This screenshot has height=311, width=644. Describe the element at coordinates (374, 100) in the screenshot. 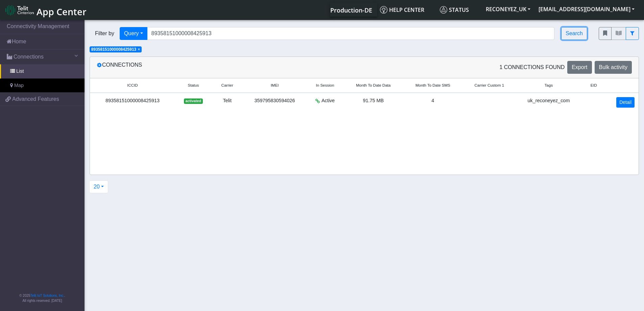

I see `span: 91.75 MB` at that location.